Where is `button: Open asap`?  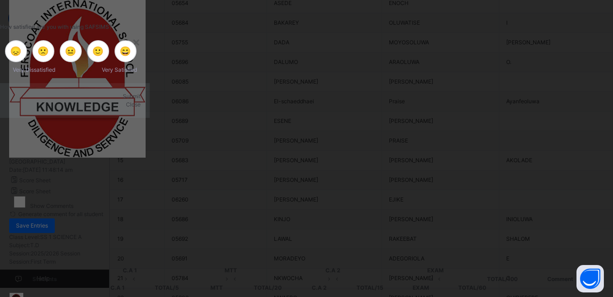 button: Open asap is located at coordinates (590, 278).